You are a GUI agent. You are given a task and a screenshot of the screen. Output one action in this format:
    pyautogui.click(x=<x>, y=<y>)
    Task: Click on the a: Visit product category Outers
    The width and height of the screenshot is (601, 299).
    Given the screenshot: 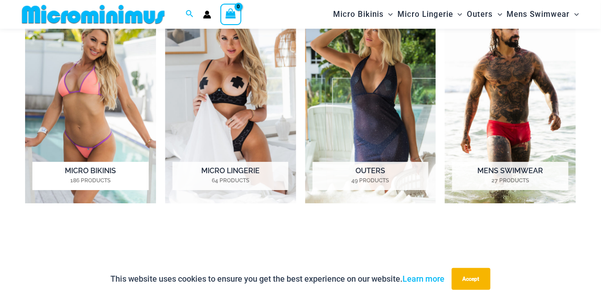 What is the action you would take?
    pyautogui.click(x=371, y=102)
    